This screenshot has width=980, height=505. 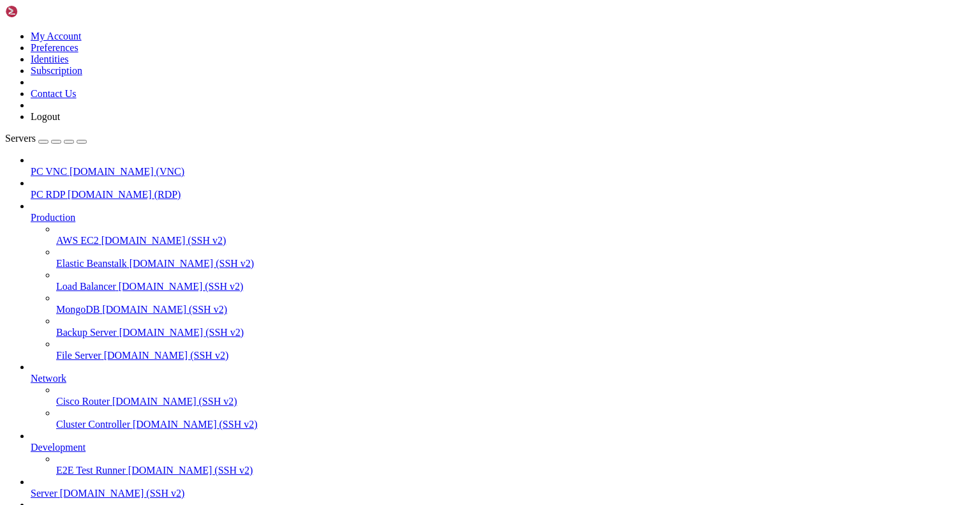 What do you see at coordinates (90, 469) in the screenshot?
I see `span: E2E Test Runner` at bounding box center [90, 469].